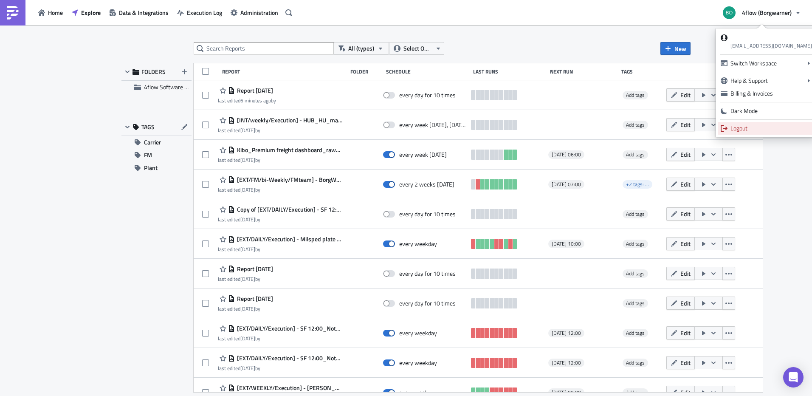  I want to click on span: All (types), so click(361, 48).